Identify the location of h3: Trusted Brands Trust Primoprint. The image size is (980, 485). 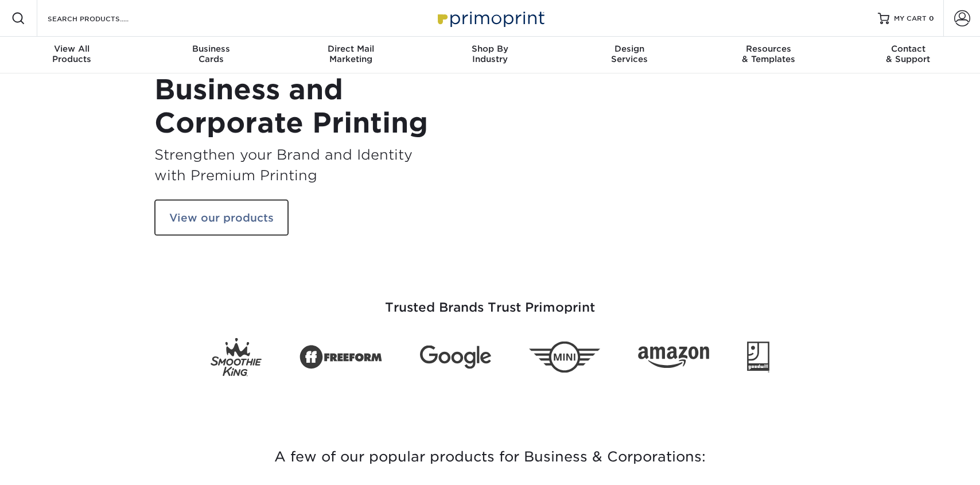
(490, 301).